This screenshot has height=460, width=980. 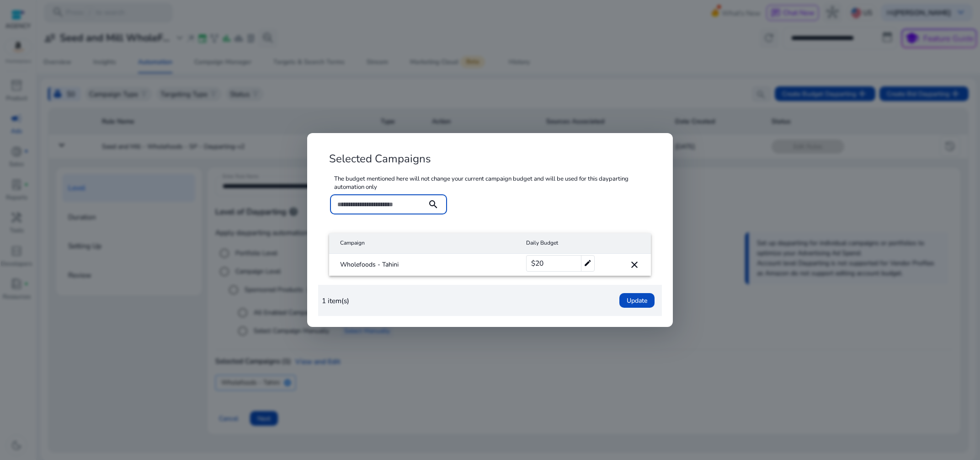 I want to click on p: 1 item(s), so click(x=336, y=300).